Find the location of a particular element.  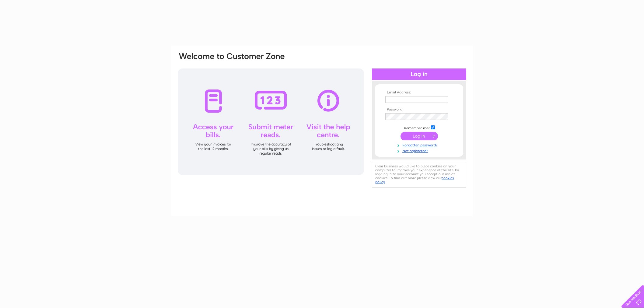

th: Password: is located at coordinates (419, 110).